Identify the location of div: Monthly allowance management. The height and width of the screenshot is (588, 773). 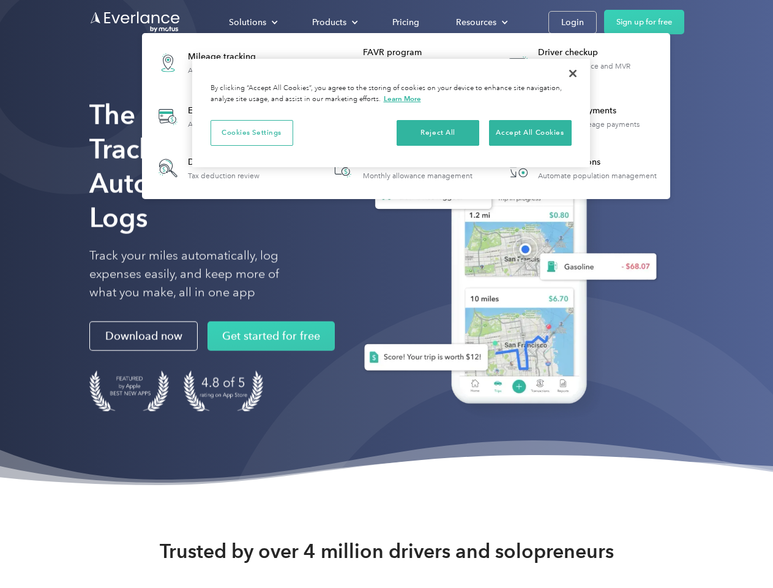
(418, 176).